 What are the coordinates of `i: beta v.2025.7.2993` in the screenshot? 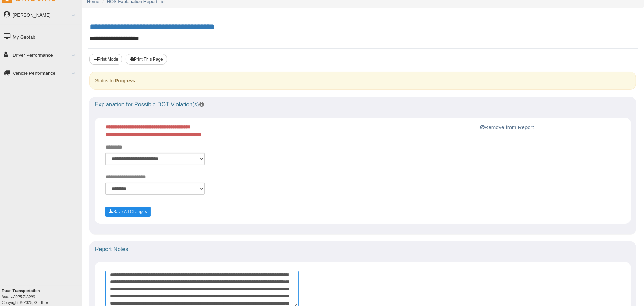 It's located at (18, 297).